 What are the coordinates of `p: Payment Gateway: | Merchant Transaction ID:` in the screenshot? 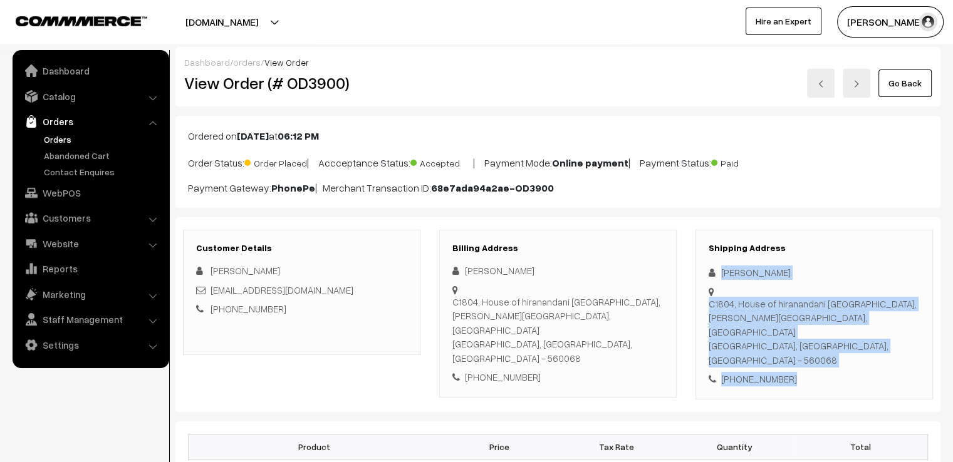 It's located at (558, 188).